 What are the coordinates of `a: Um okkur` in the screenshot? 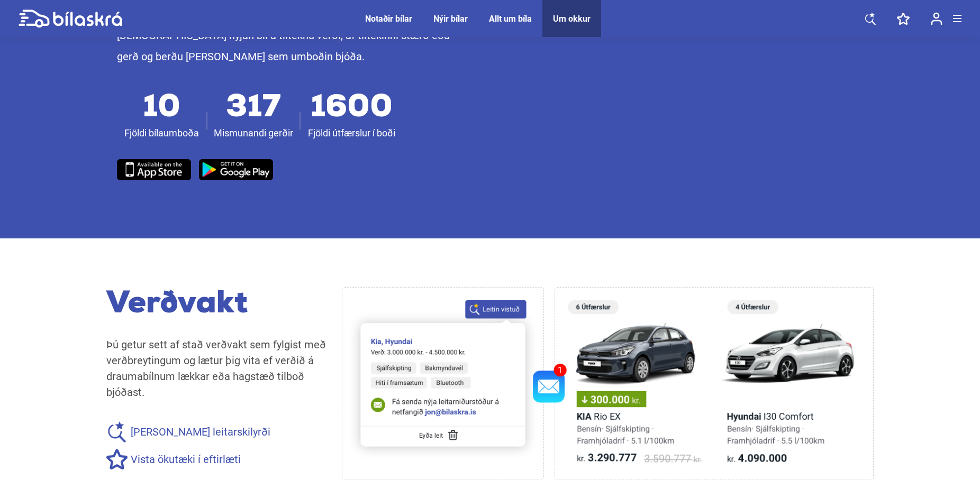 It's located at (571, 19).